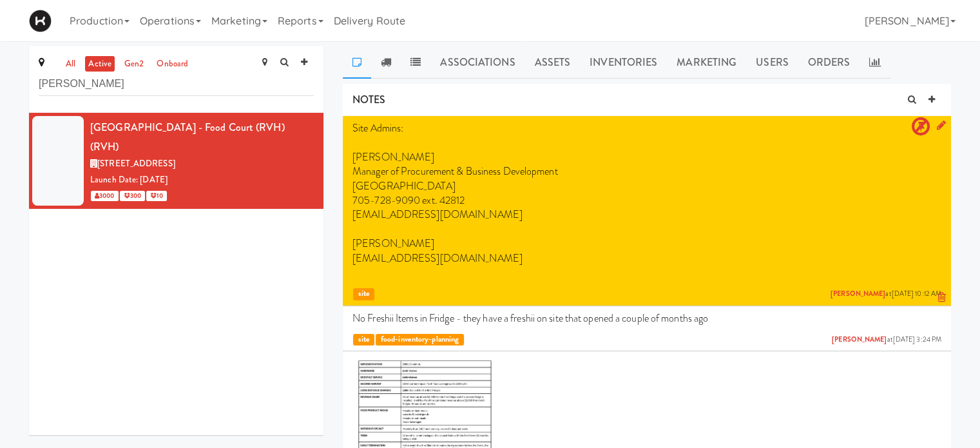  Describe the element at coordinates (104, 196) in the screenshot. I see `span: 3000` at that location.